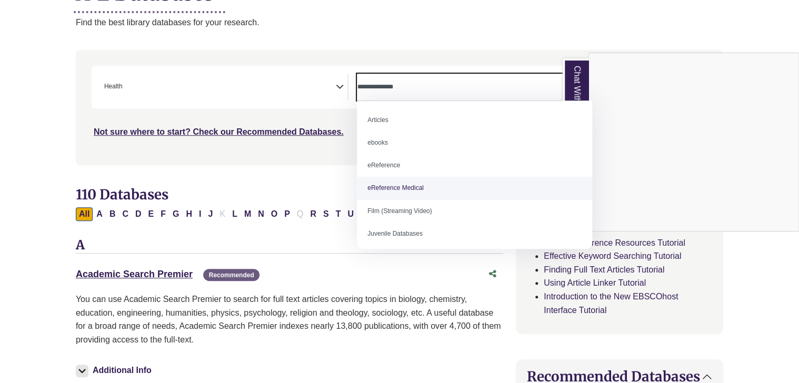 This screenshot has width=799, height=383. Describe the element at coordinates (474, 120) in the screenshot. I see `li: Articles` at that location.